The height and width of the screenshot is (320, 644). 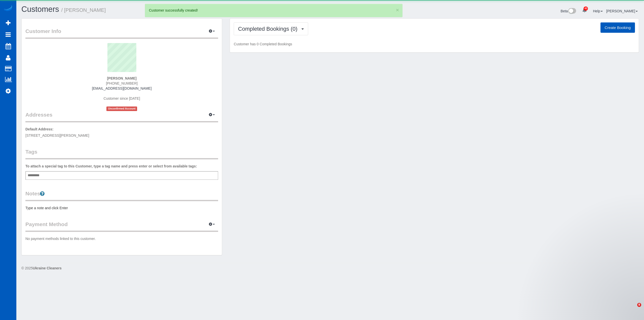 What do you see at coordinates (8, 9) in the screenshot?
I see `img: Automaid Logo` at bounding box center [8, 9].